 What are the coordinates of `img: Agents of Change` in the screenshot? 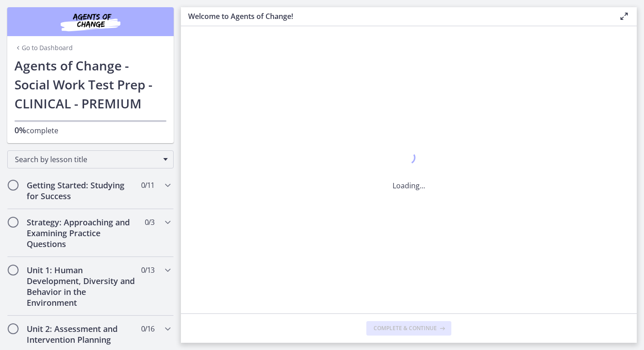 It's located at (91, 22).